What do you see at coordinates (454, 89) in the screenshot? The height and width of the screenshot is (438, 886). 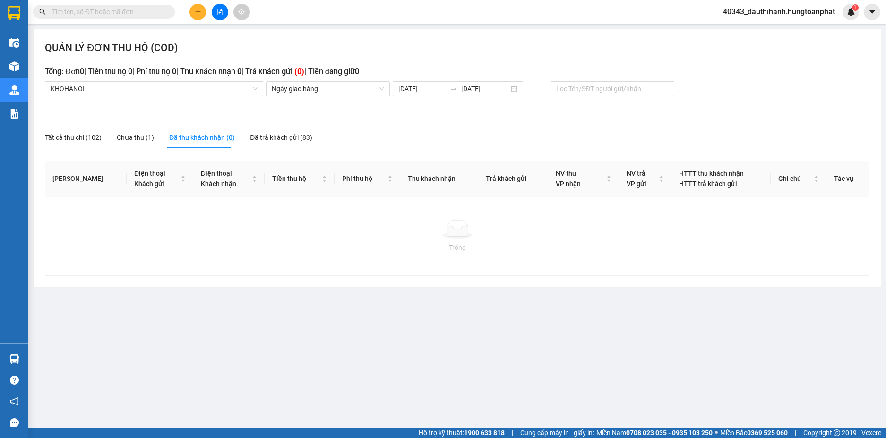 I see `span: swap-right` at bounding box center [454, 89].